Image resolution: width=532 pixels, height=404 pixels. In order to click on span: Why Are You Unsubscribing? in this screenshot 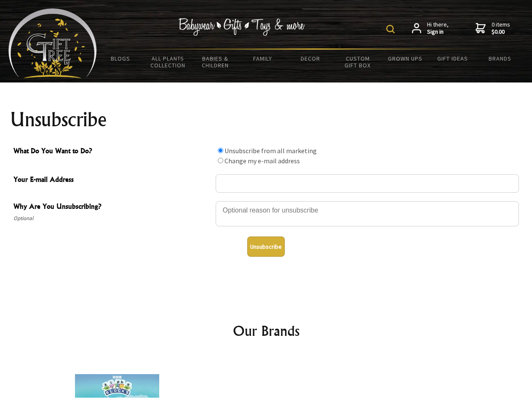, I will do `click(113, 207)`.